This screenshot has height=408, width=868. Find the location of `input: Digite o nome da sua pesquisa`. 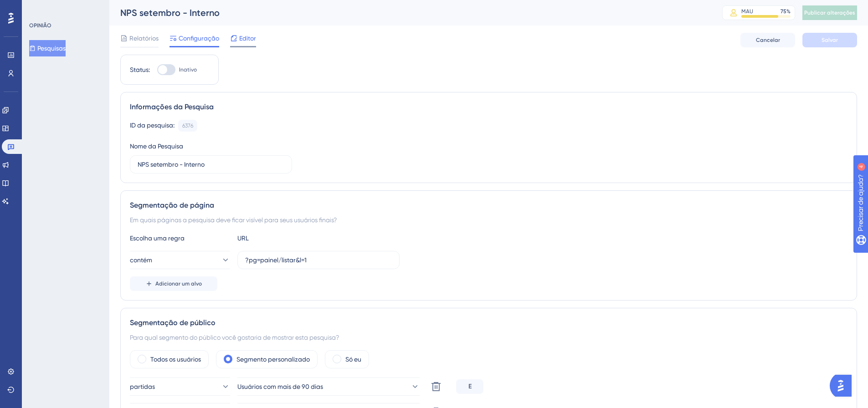

input: Digite o nome da sua pesquisa is located at coordinates (211, 164).